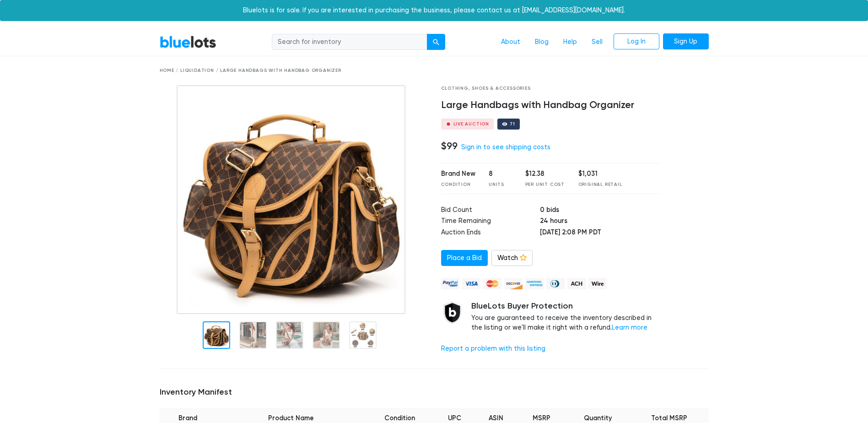  What do you see at coordinates (600, 174) in the screenshot?
I see `div: $1,031` at bounding box center [600, 174].